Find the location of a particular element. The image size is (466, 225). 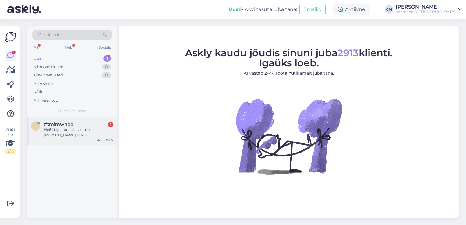

div: Tiimi vestlused is located at coordinates (48, 75).